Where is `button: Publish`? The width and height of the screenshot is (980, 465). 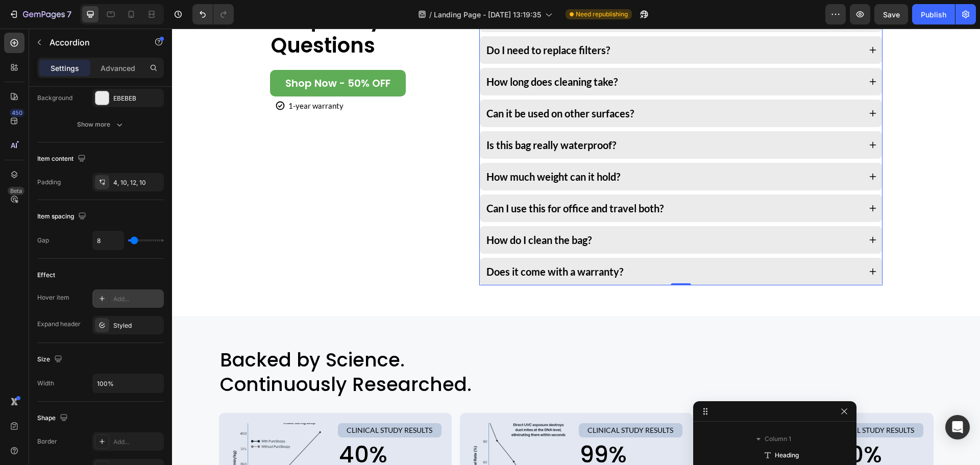
button: Publish is located at coordinates (933, 14).